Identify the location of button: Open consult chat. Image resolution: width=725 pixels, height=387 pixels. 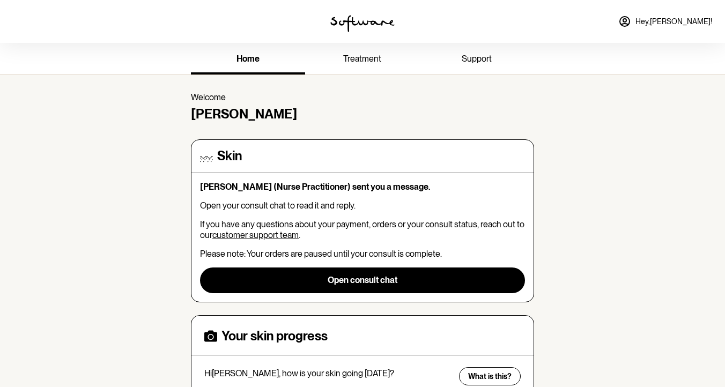
(362, 280).